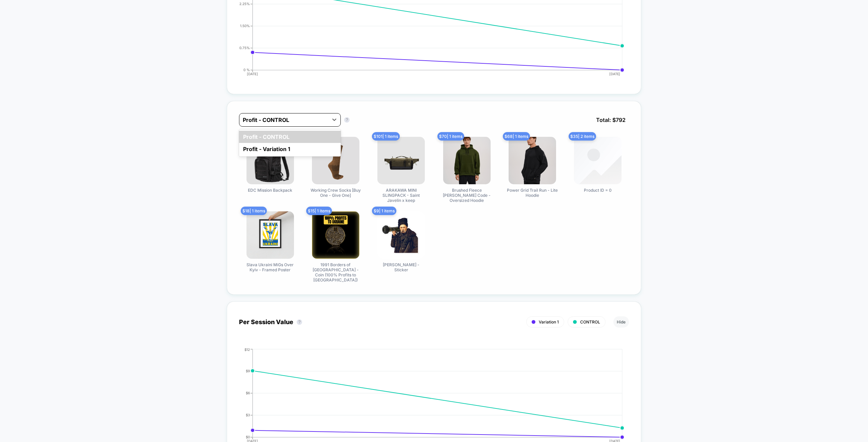 This screenshot has height=442, width=868. Describe the element at coordinates (386, 136) in the screenshot. I see `span: $ 101 | 1 items` at that location.